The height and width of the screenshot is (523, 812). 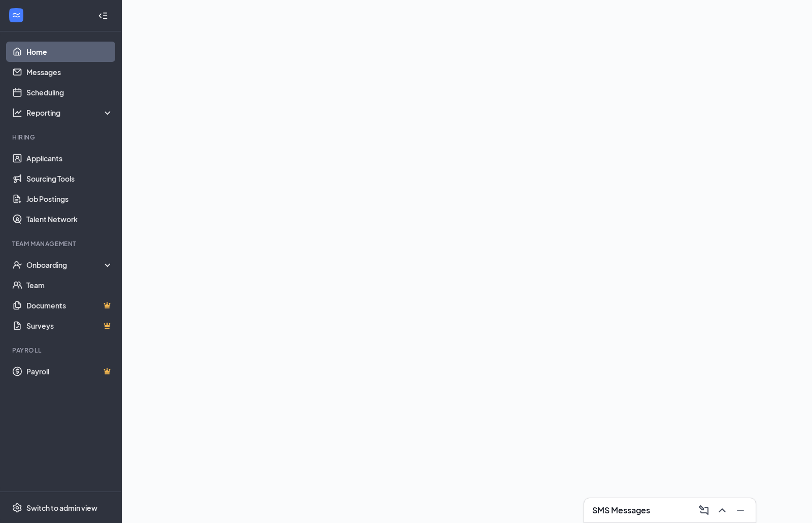 What do you see at coordinates (69, 285) in the screenshot?
I see `a: Team` at bounding box center [69, 285].